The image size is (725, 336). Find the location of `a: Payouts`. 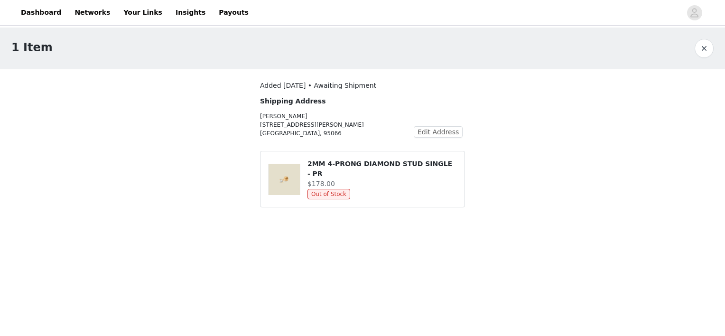

a: Payouts is located at coordinates (234, 12).